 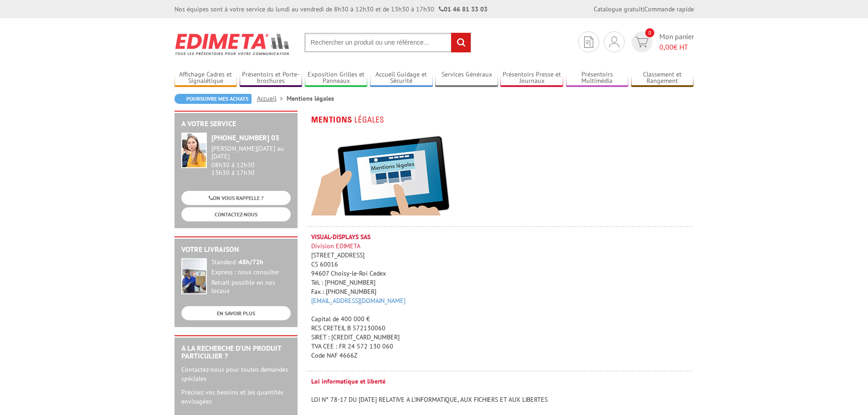 I want to click on strong: VISUAL-DISPLAYS SAS, so click(x=341, y=237).